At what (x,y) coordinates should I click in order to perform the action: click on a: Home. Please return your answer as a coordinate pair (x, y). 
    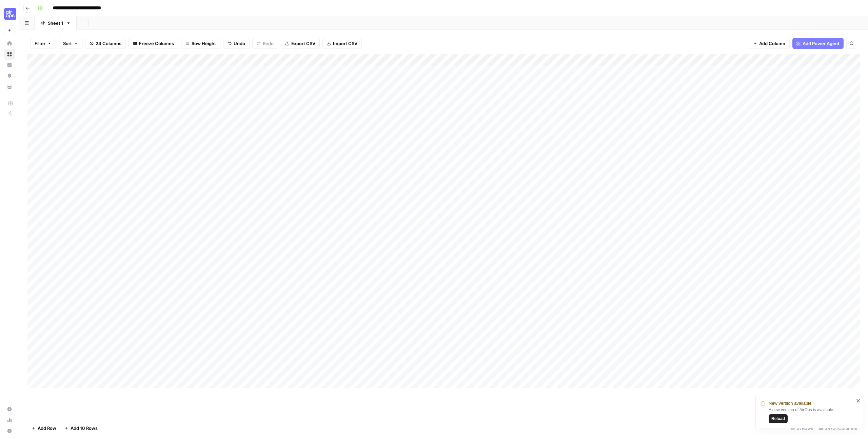
    Looking at the image, I should click on (9, 43).